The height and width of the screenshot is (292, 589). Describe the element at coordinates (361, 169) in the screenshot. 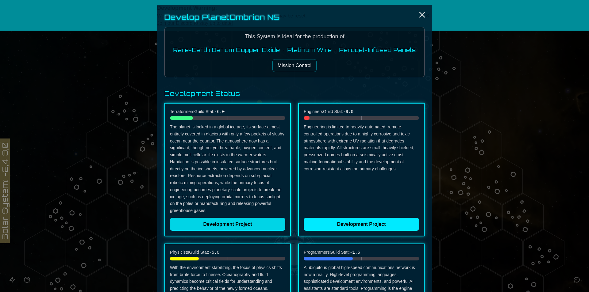

I see `p: Engineering is limited to heavily automated, remote-controlled operations due to a highly corrosi...` at that location.